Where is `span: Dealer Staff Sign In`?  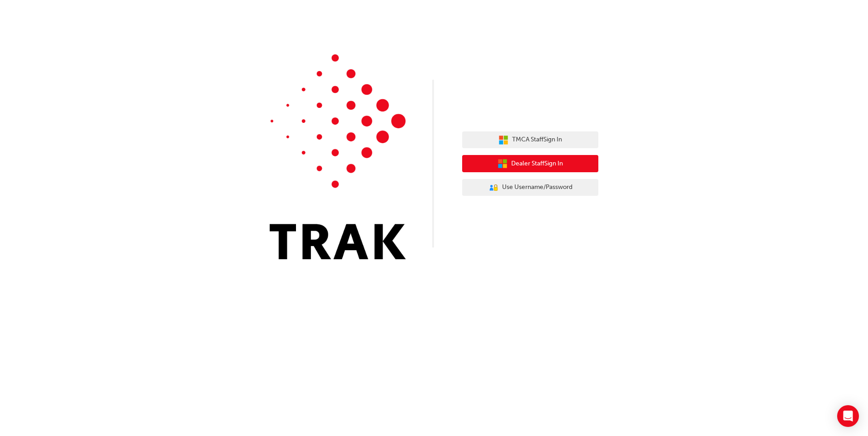 span: Dealer Staff Sign In is located at coordinates (536, 164).